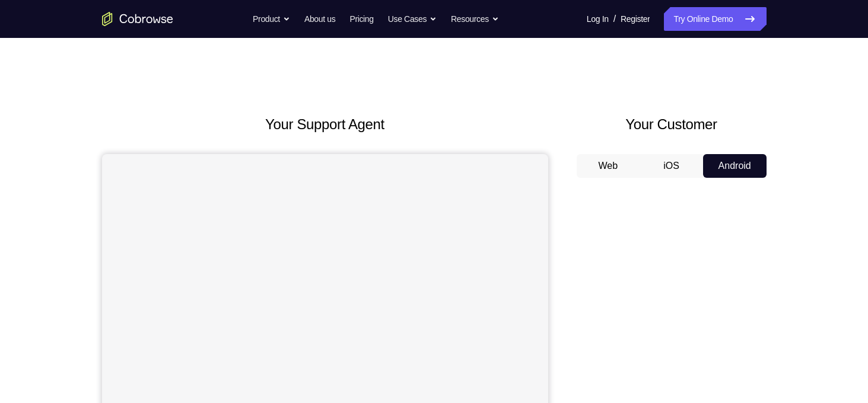  What do you see at coordinates (320, 19) in the screenshot?
I see `a: About us` at bounding box center [320, 19].